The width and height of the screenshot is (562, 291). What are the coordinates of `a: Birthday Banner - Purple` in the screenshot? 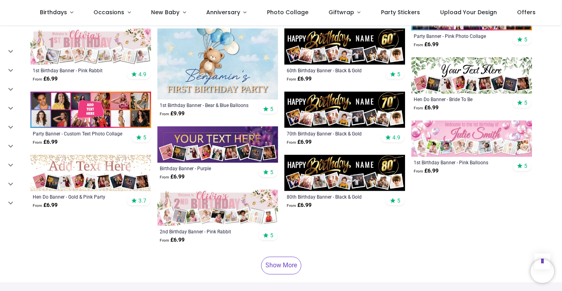 It's located at (206, 168).